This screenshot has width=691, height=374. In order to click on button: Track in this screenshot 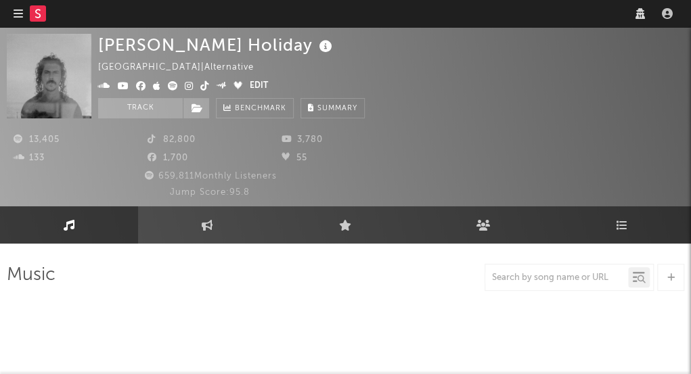, I will do `click(140, 108)`.